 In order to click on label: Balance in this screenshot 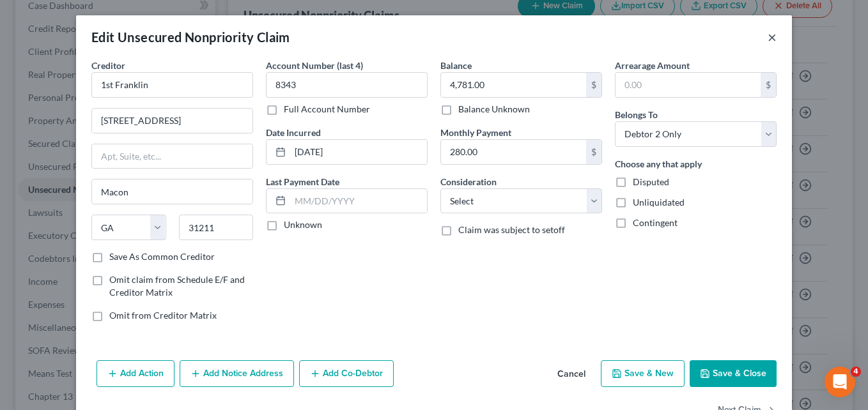, I will do `click(456, 65)`.